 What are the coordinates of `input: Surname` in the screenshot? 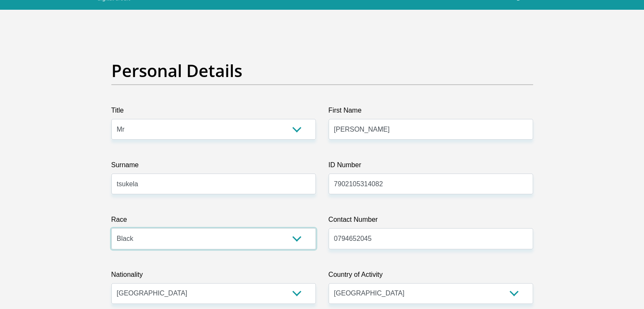 It's located at (214, 184).